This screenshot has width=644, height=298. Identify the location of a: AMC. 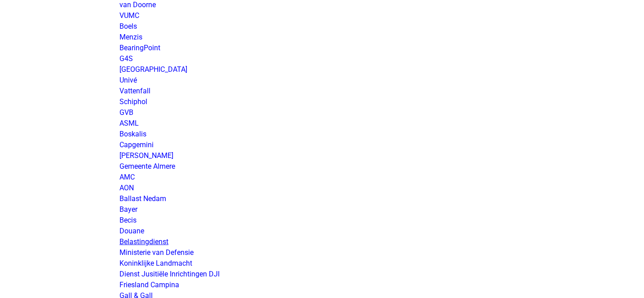
(127, 177).